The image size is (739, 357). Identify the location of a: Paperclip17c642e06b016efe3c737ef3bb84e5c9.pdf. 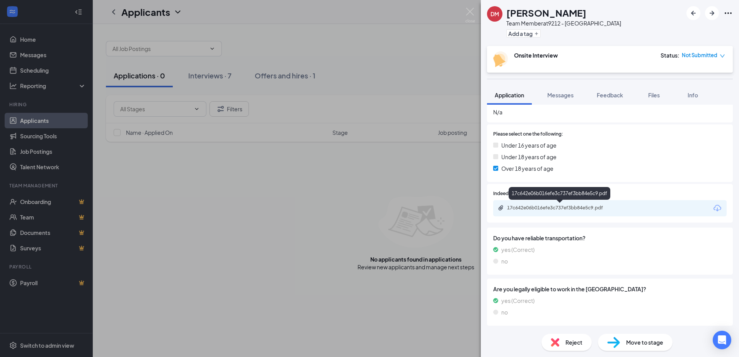
(561, 208).